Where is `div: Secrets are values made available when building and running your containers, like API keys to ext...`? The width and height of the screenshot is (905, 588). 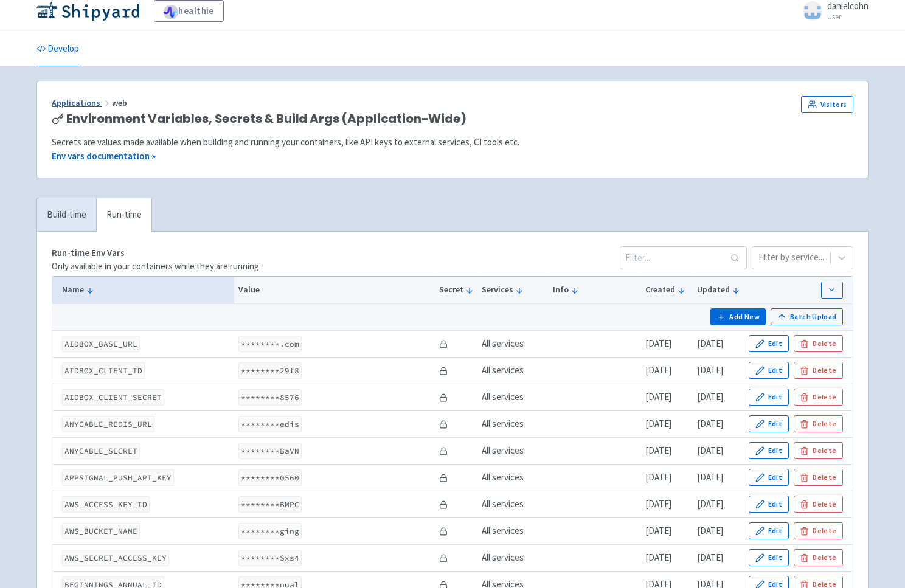
div: Secrets are values made available when building and running your containers, like API keys to ext... is located at coordinates (453, 142).